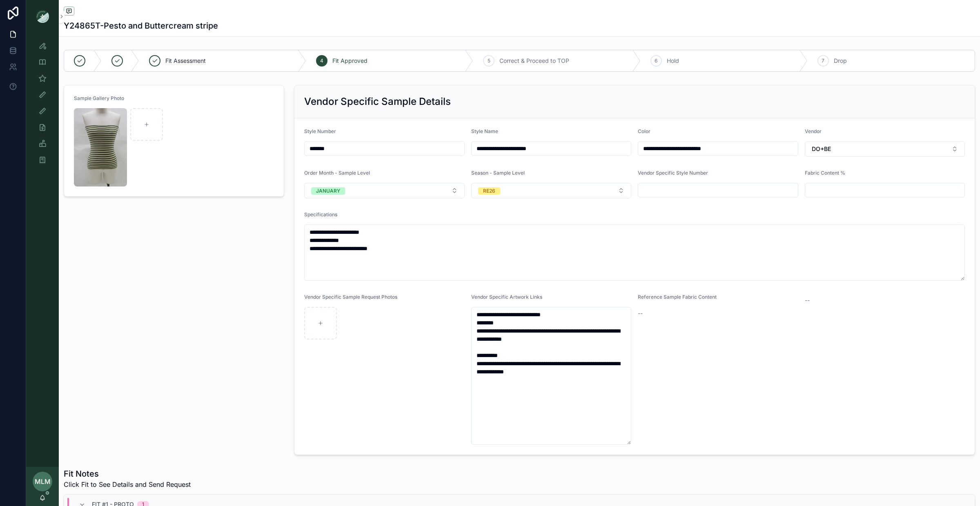 The image size is (980, 506). Describe the element at coordinates (377, 101) in the screenshot. I see `h2: Vendor Specific Sample Details` at that location.